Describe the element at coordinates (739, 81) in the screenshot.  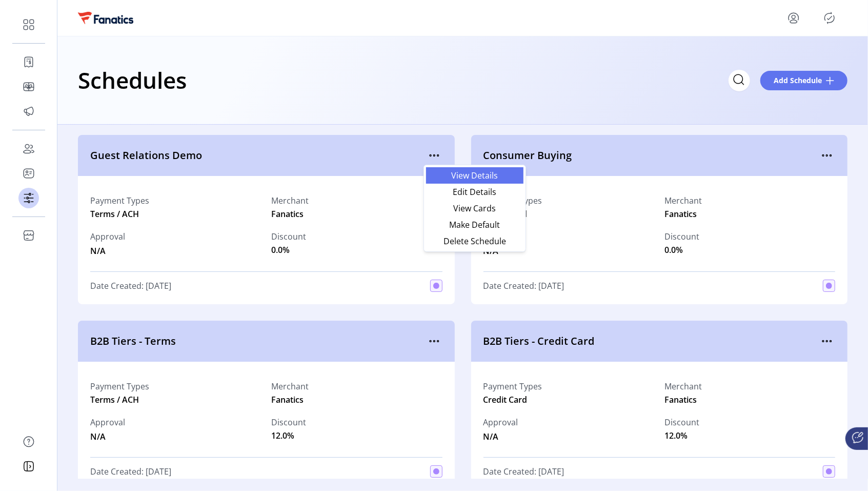
I see `input: Search` at that location.